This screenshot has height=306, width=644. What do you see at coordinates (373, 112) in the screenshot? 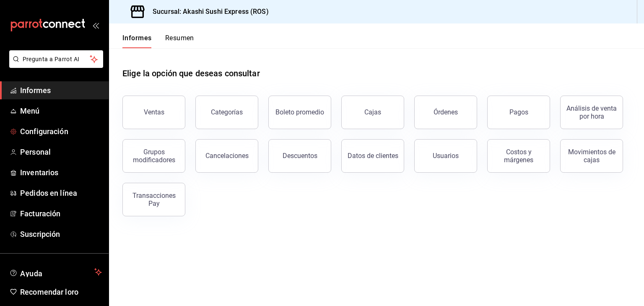
I see `font: Cajas` at bounding box center [373, 112].